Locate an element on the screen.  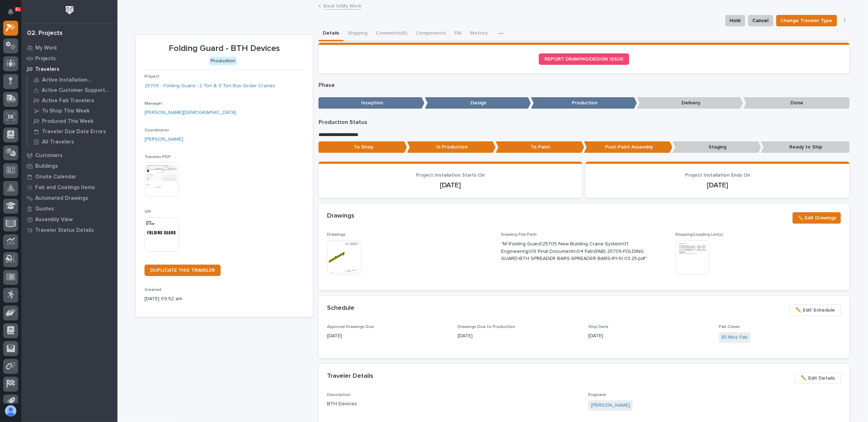
a: Active Customer Support Travelers is located at coordinates (72, 90).